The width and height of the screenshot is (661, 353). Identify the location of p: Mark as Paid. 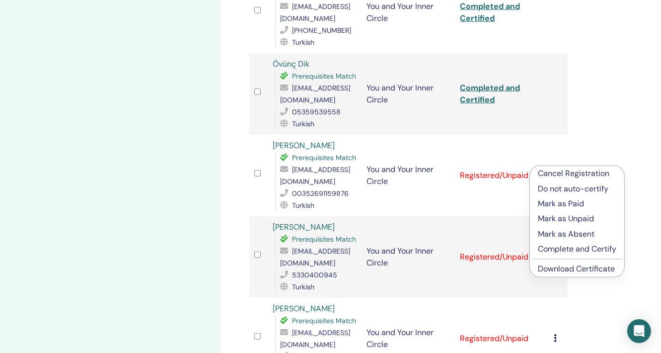
(577, 204).